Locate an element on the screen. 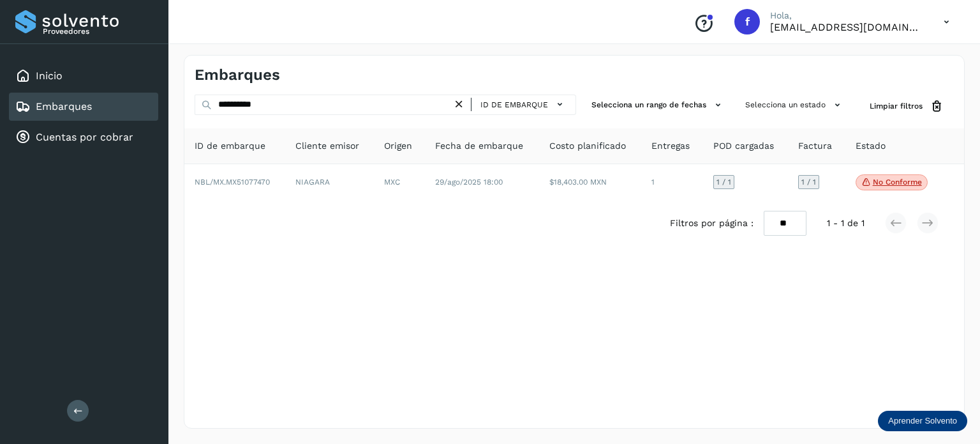  button: ID de embarque is located at coordinates (524, 104).